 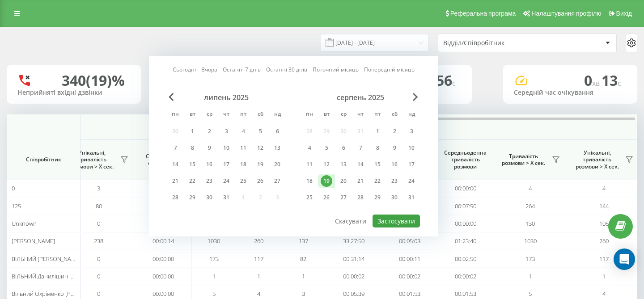 I want to click on div: 9, so click(x=394, y=148).